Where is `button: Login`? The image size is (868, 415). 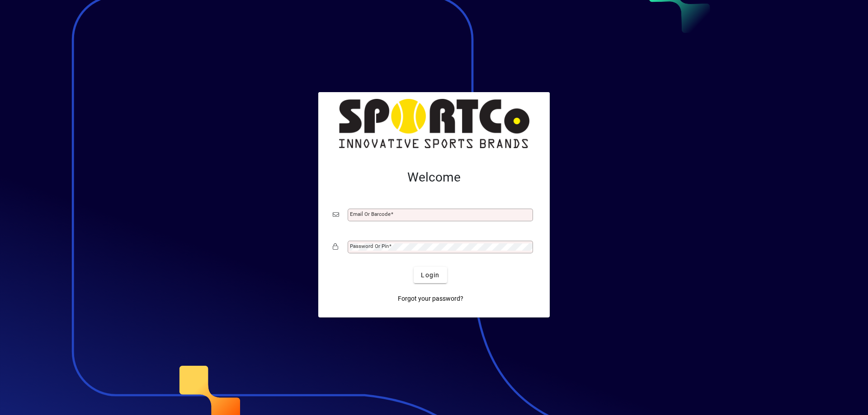 button: Login is located at coordinates (430, 275).